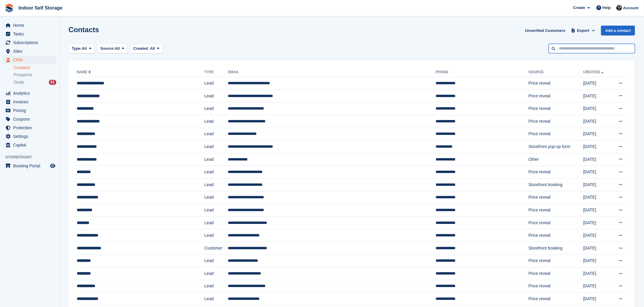  What do you see at coordinates (141, 48) in the screenshot?
I see `span: Created:` at bounding box center [141, 48].